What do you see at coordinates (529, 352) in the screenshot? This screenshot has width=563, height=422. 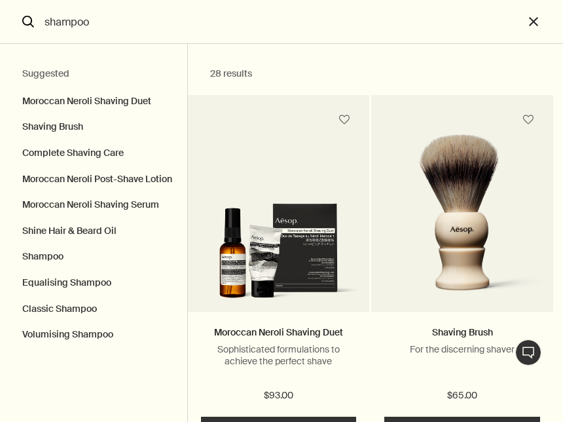 I see `button: Live Assistance` at bounding box center [529, 352].